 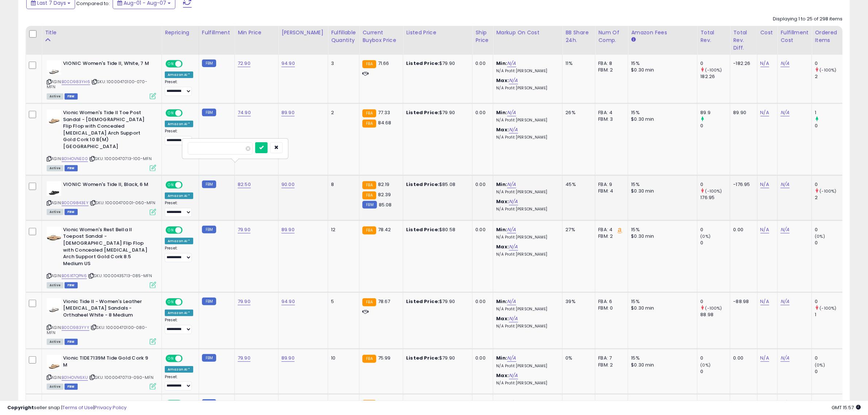 I want to click on div: 89.9, so click(x=715, y=113).